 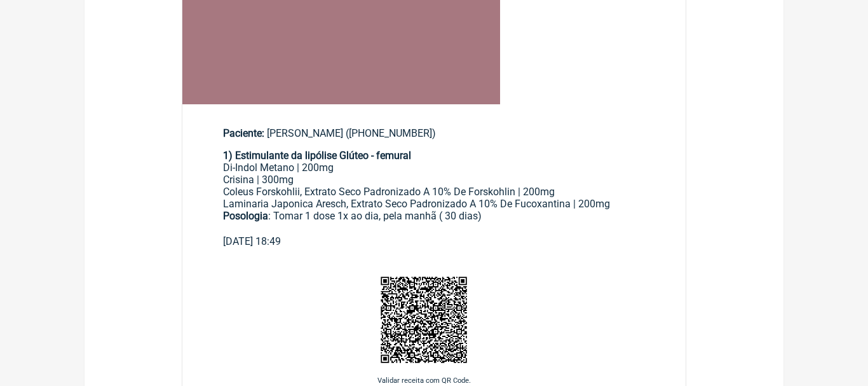 I want to click on div: Crisina | 300mg, so click(x=434, y=179).